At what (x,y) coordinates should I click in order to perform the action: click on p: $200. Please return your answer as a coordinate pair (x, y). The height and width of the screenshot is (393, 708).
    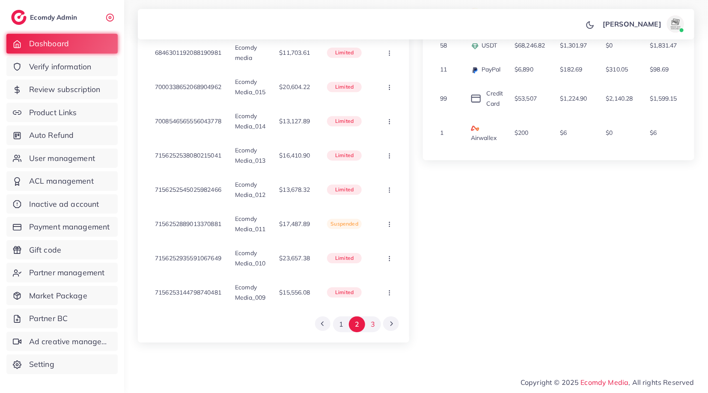
    Looking at the image, I should click on (521, 133).